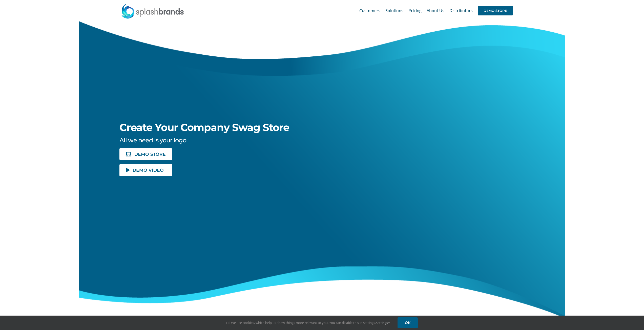 This screenshot has height=330, width=644. Describe the element at coordinates (153, 140) in the screenshot. I see `span: All we need is your logo.` at that location.